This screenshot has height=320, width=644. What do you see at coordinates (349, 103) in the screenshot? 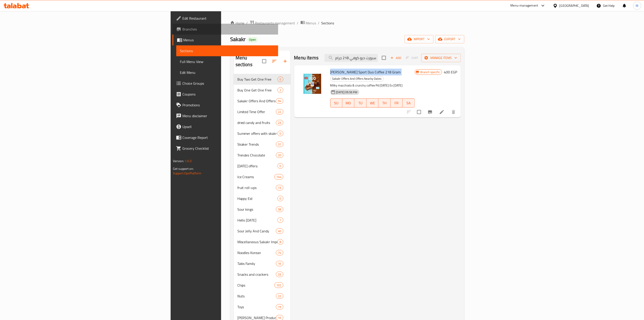
I see `button: MO` at bounding box center [349, 103].